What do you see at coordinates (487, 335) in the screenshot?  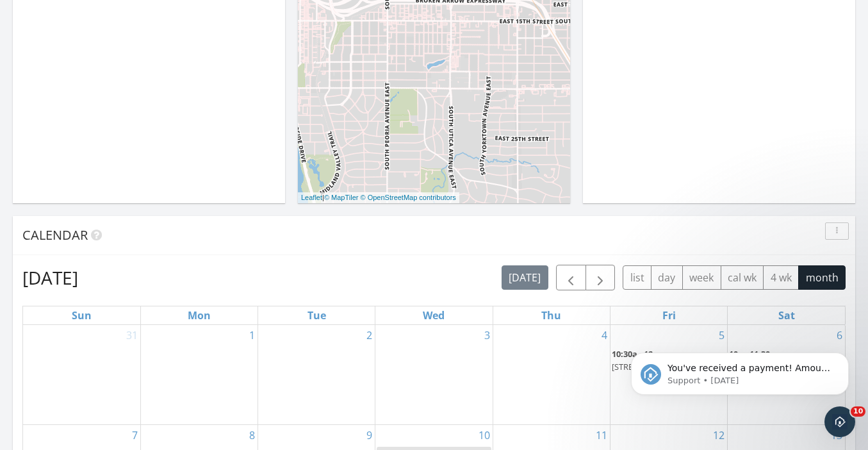 I see `a: Go to September 3, 2025` at bounding box center [487, 335].